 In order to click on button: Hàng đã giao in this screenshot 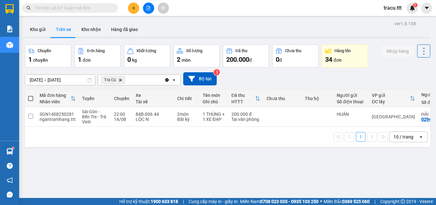, I will do `click(125, 29)`.